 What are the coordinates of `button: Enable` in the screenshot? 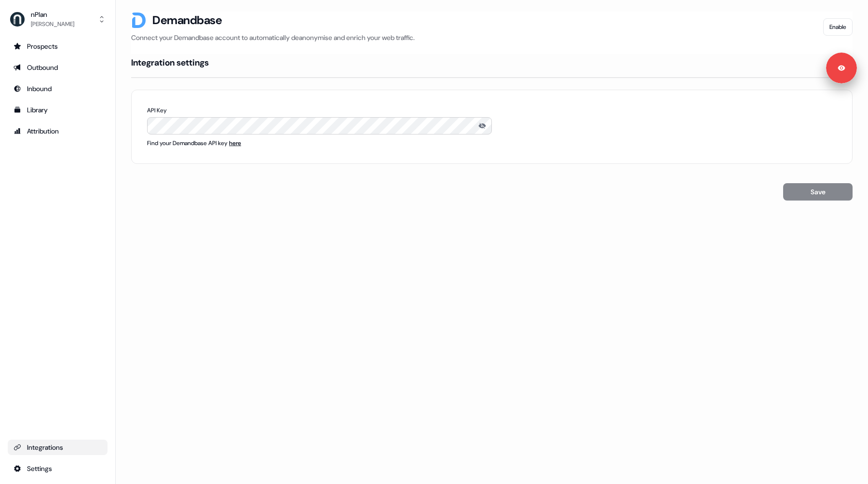 It's located at (838, 27).